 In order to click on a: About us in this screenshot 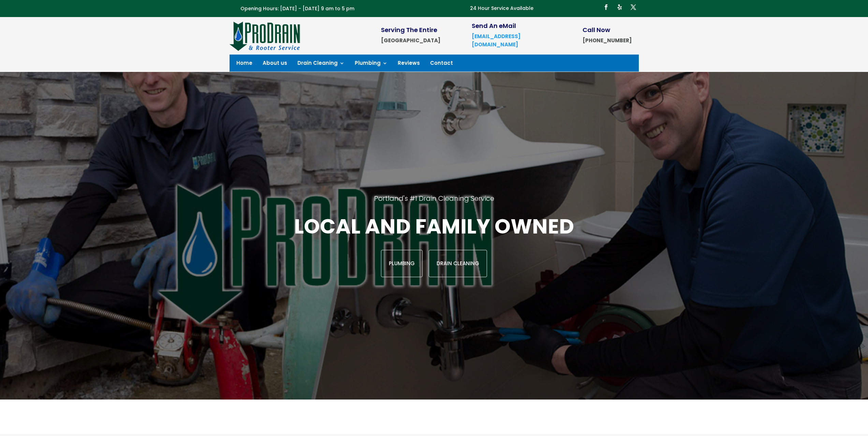, I will do `click(275, 64)`.